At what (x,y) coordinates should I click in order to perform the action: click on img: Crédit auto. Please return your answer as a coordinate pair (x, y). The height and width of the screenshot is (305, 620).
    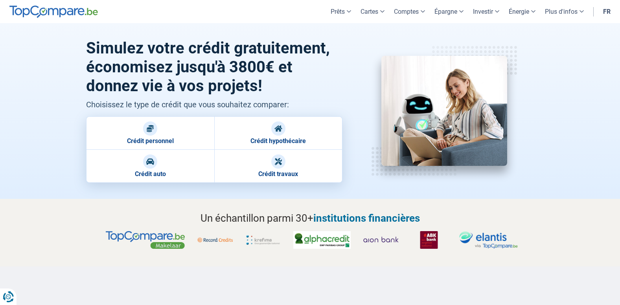
    Looking at the image, I should click on (150, 162).